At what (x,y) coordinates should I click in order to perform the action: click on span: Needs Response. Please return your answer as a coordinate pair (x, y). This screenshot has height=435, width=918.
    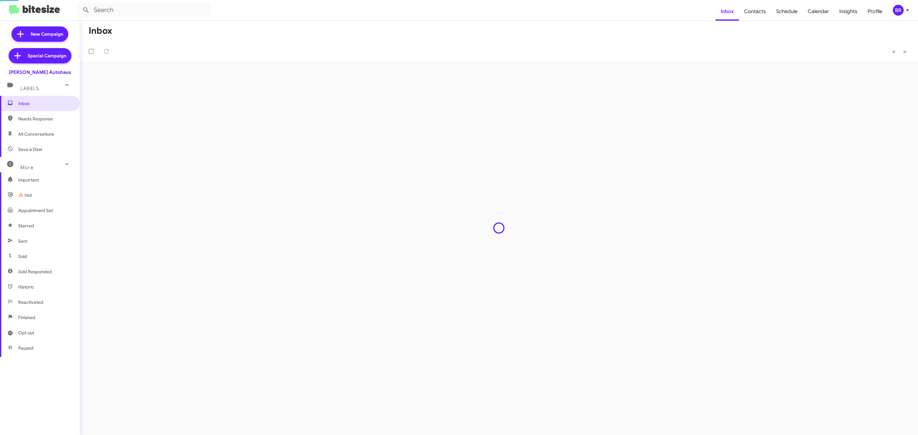
    Looking at the image, I should click on (45, 119).